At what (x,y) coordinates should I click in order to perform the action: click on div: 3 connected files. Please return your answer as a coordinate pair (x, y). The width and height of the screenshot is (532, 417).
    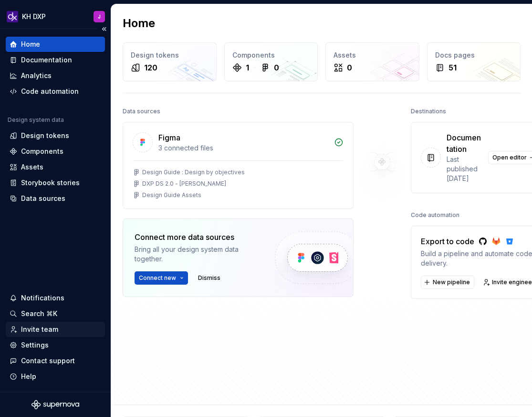
    Looking at the image, I should click on (243, 149).